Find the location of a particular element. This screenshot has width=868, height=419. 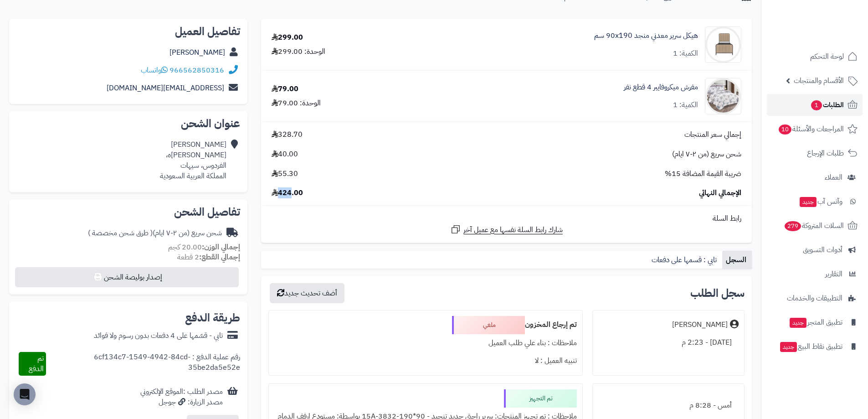

strong: إجمالي الوزن: is located at coordinates (221, 247).